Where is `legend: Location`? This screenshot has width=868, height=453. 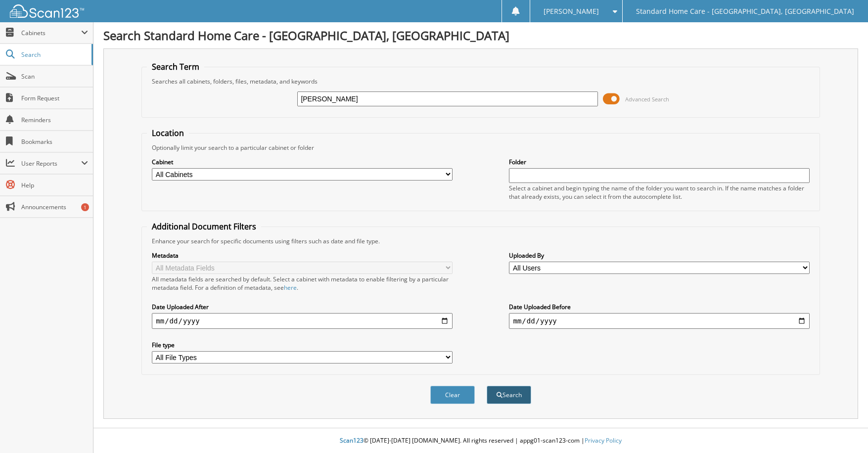 legend: Location is located at coordinates (167, 133).